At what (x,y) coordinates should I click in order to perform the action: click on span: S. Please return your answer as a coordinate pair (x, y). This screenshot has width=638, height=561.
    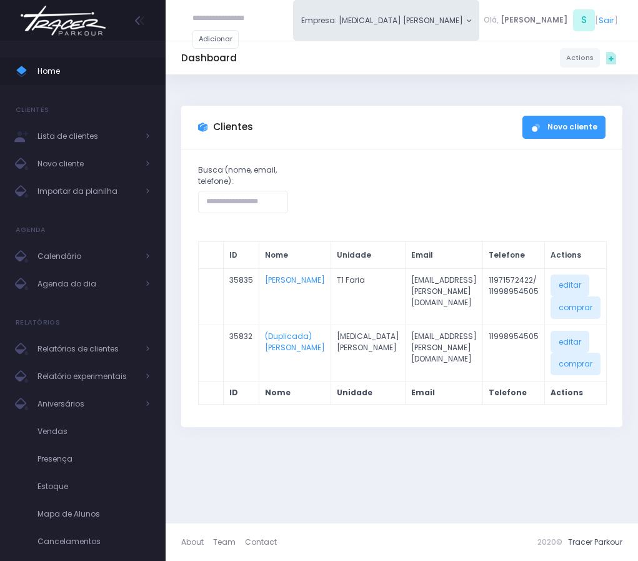
    Looking at the image, I should click on (584, 20).